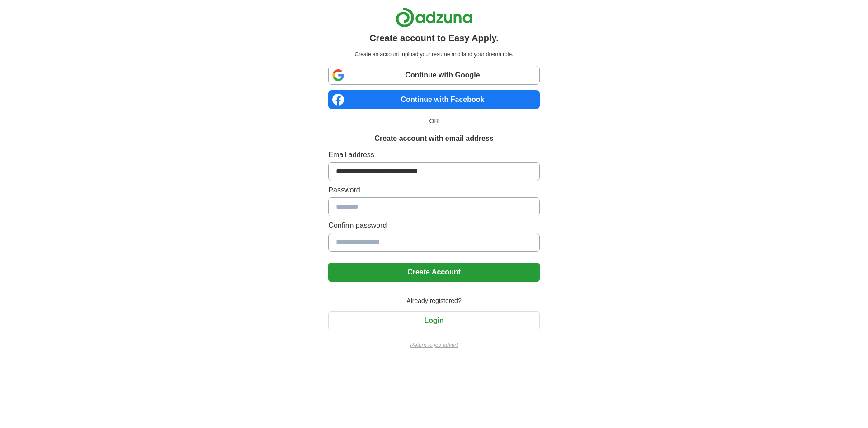 The width and height of the screenshot is (868, 428). Describe the element at coordinates (434, 100) in the screenshot. I see `a: Continue with Facebook` at that location.